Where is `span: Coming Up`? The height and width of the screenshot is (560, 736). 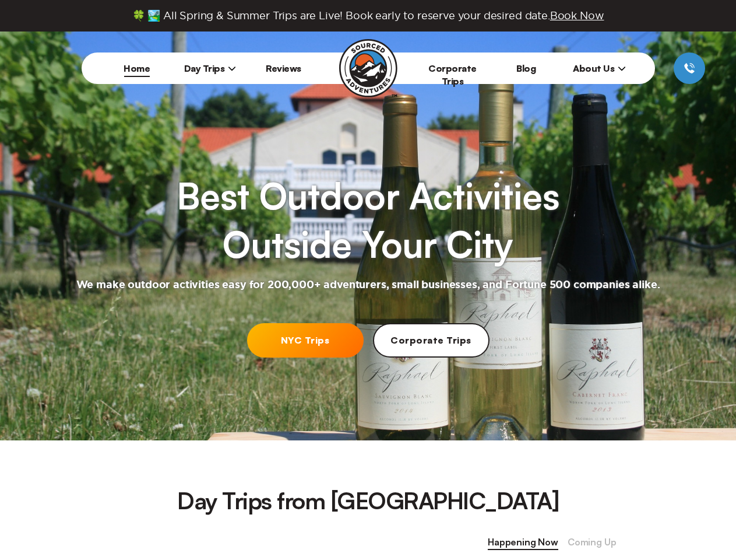 span: Coming Up is located at coordinates (592, 542).